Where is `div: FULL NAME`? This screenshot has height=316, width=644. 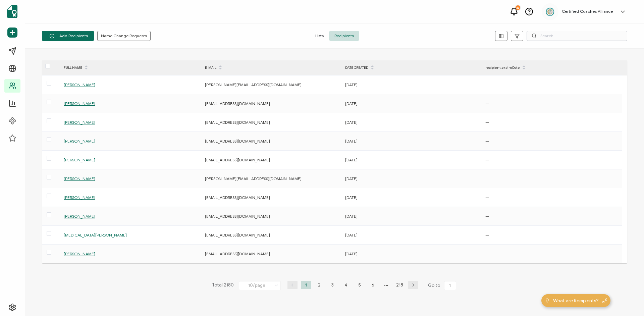 div: FULL NAME is located at coordinates (131, 68).